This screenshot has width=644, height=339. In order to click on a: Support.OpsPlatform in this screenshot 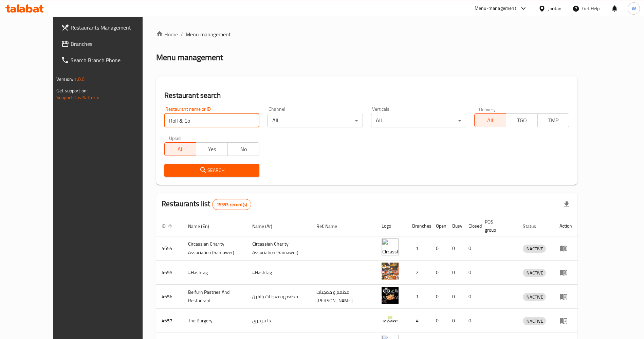, I will do `click(78, 97)`.